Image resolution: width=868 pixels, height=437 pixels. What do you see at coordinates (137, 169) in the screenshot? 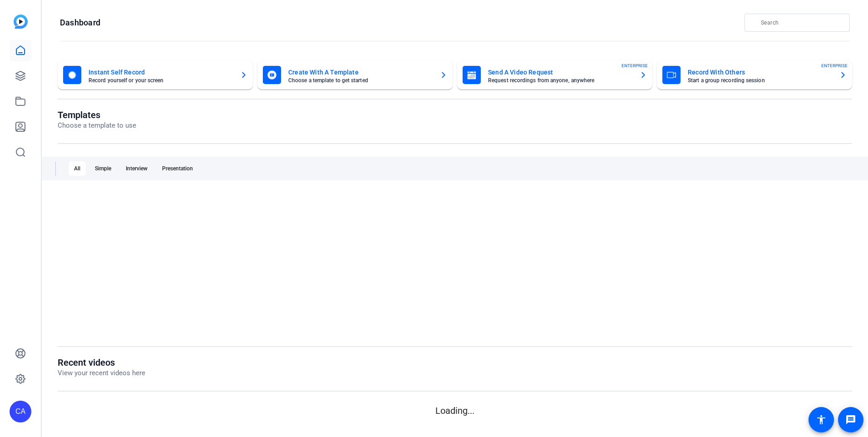
I see `div: Interview` at bounding box center [137, 169].